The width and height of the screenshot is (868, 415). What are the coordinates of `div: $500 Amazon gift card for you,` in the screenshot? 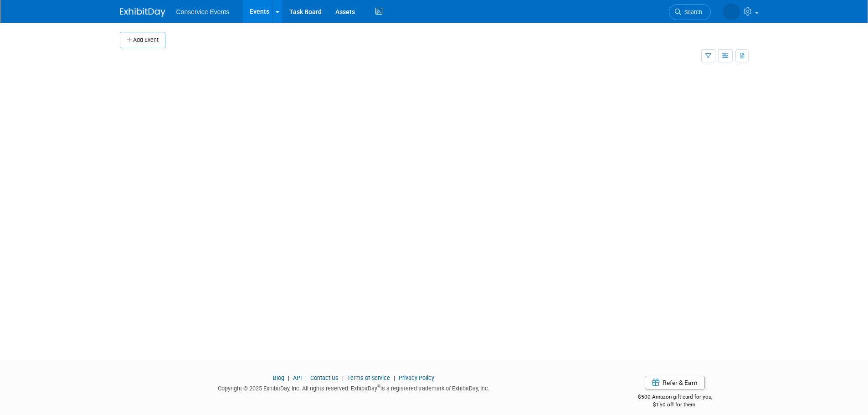 It's located at (675, 398).